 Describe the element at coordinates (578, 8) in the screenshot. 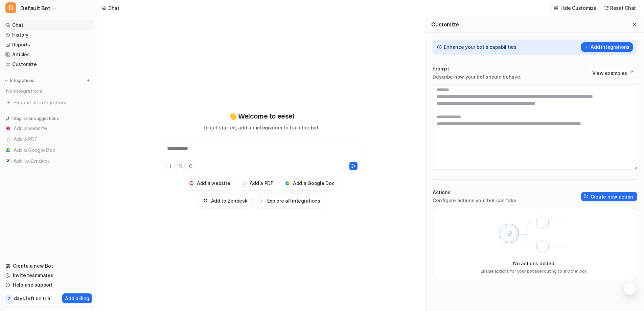

I see `p: Hide Customize` at that location.